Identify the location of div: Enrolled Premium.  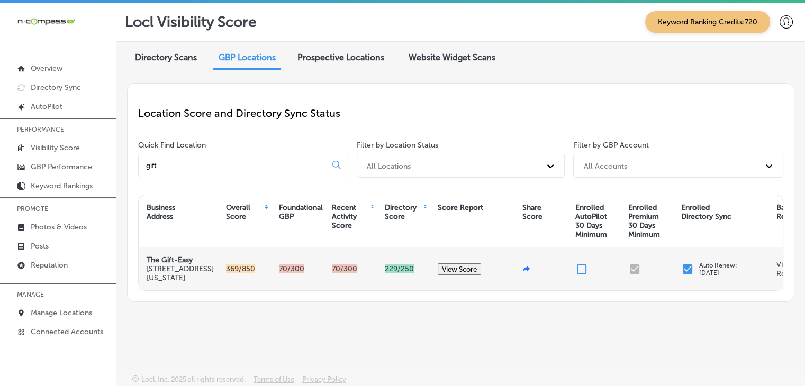
(650, 221).